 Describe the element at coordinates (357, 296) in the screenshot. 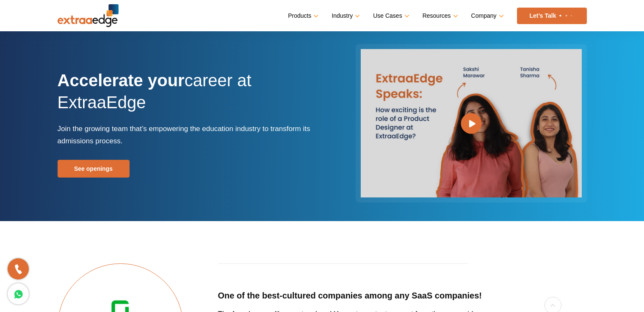

I see `h5: One of the best-cultured companies among any SaaS companies!` at that location.